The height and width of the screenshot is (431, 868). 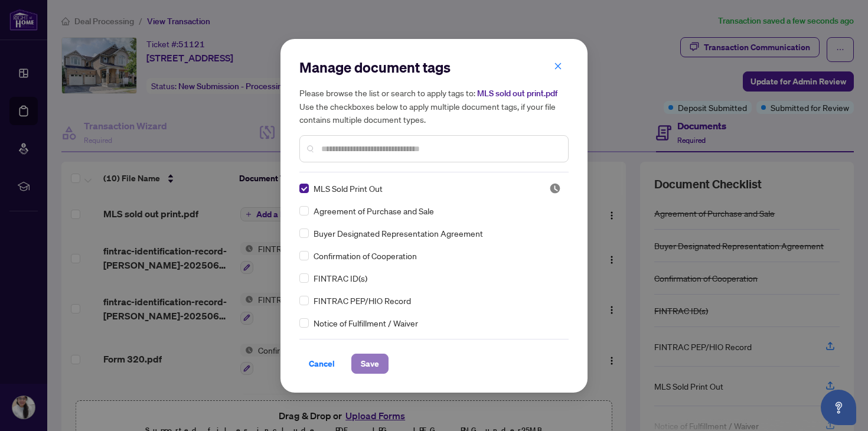 What do you see at coordinates (370, 364) in the screenshot?
I see `button: Save` at bounding box center [370, 364].